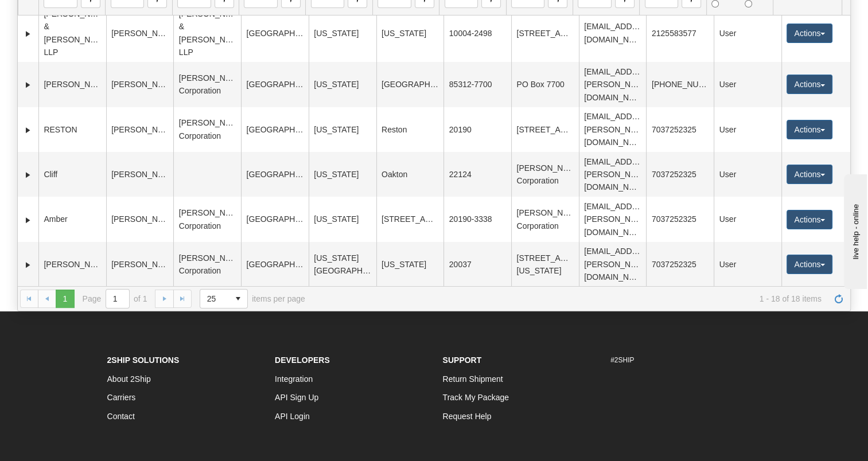  What do you see at coordinates (115, 299) in the screenshot?
I see `span: Page of 1` at bounding box center [115, 299].